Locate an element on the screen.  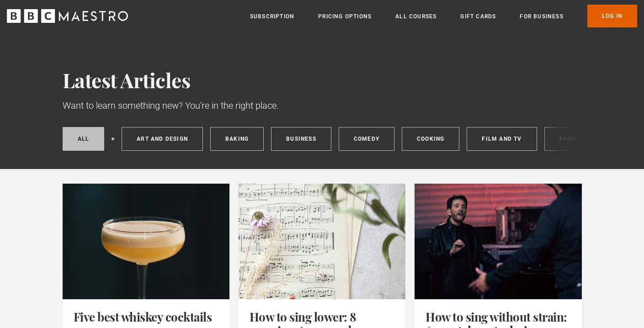
a: All is located at coordinates (84, 139).